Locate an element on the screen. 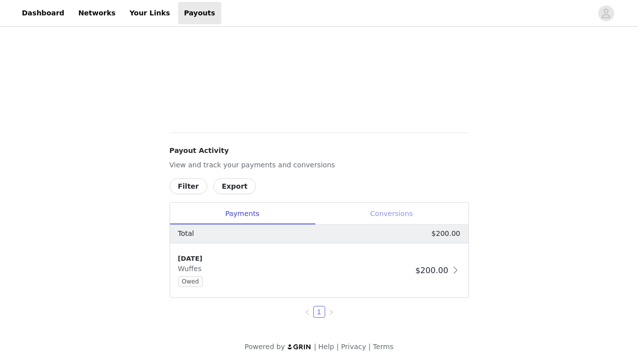 The width and height of the screenshot is (638, 364). span: Powered by is located at coordinates (264, 347).